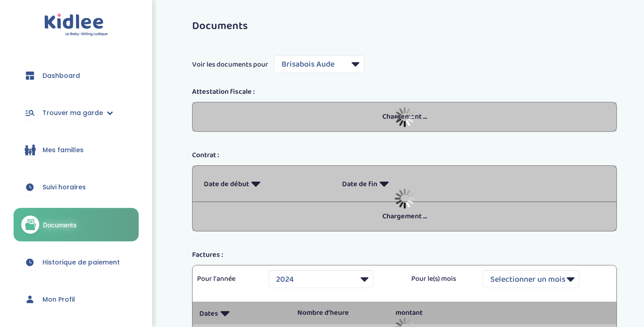 This screenshot has width=644, height=327. Describe the element at coordinates (226, 279) in the screenshot. I see `p: Pour l'année` at that location.